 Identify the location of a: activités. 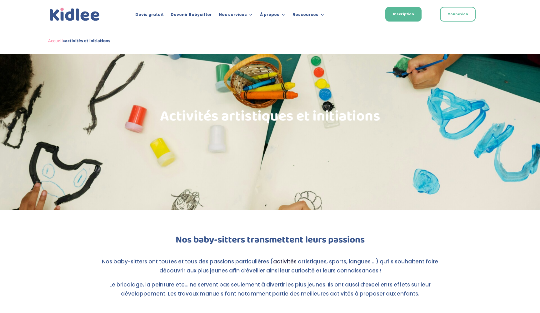
(285, 262).